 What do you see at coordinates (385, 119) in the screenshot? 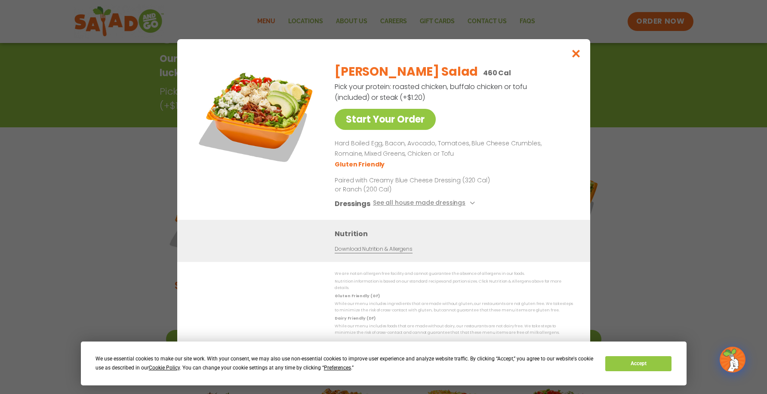
I see `a: Start Your Order` at bounding box center [385, 119].